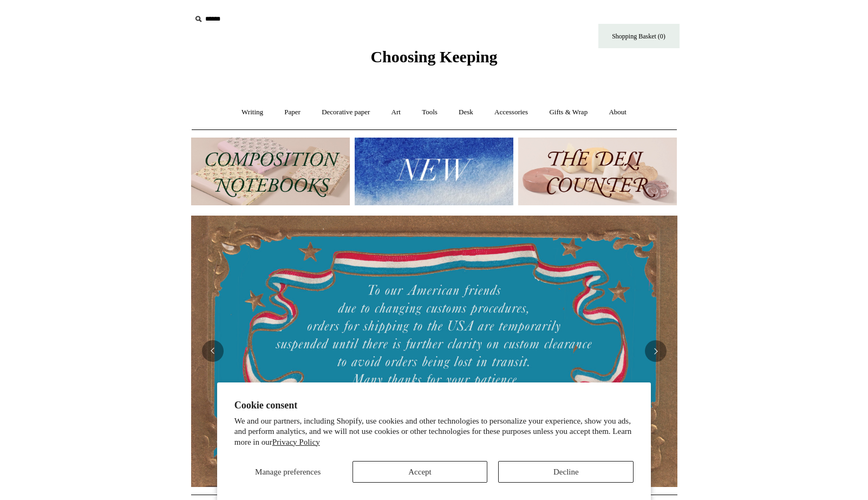 The image size is (868, 500). What do you see at coordinates (434, 352) in the screenshot?
I see `img: USA PSA .jpg__PID:33428022-6587-48b7-8b57-d7eefc91f15a` at bounding box center [434, 352].